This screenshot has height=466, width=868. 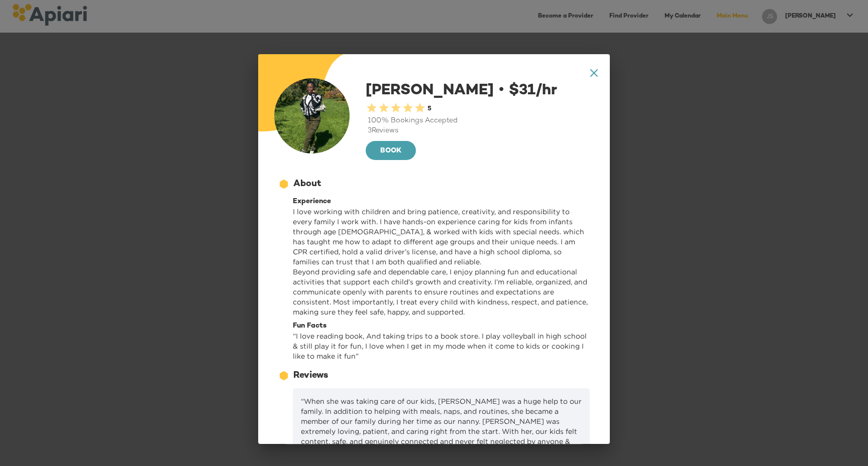 What do you see at coordinates (439, 346) in the screenshot?
I see `span: “ I love reading book, And taking trips to a book store. I play volleyball in high school & still...` at bounding box center [439, 346].